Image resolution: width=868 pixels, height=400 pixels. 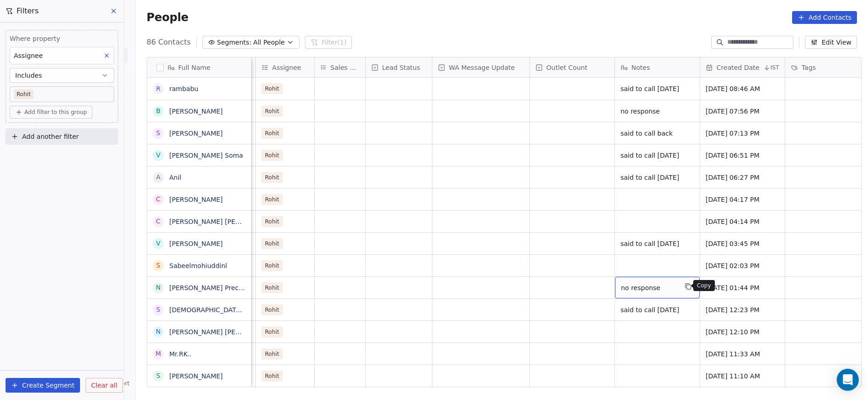 What do you see at coordinates (180, 354) in the screenshot?
I see `a: Mr.RK..` at bounding box center [180, 354].